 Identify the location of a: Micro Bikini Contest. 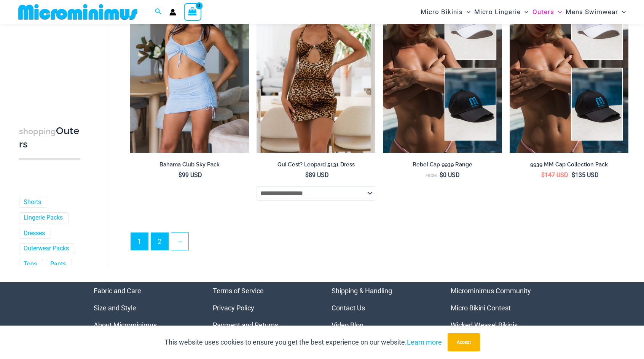
(480, 308).